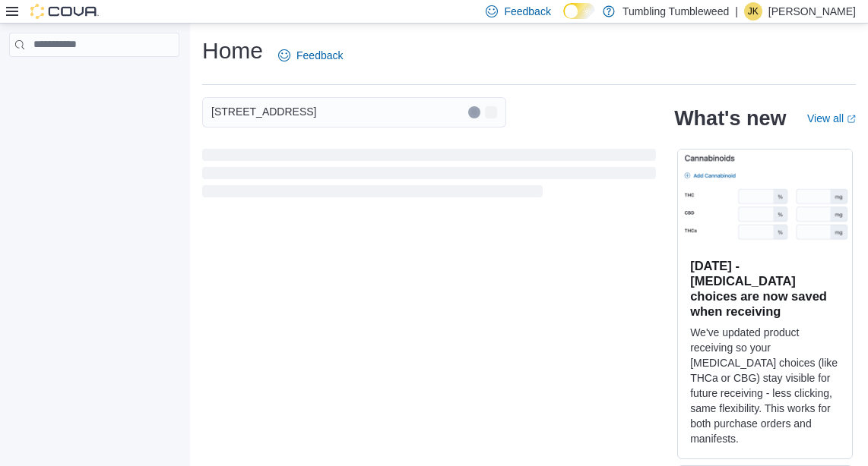 Image resolution: width=868 pixels, height=466 pixels. What do you see at coordinates (563, 19) in the screenshot?
I see `span: Dark Mode` at bounding box center [563, 19].